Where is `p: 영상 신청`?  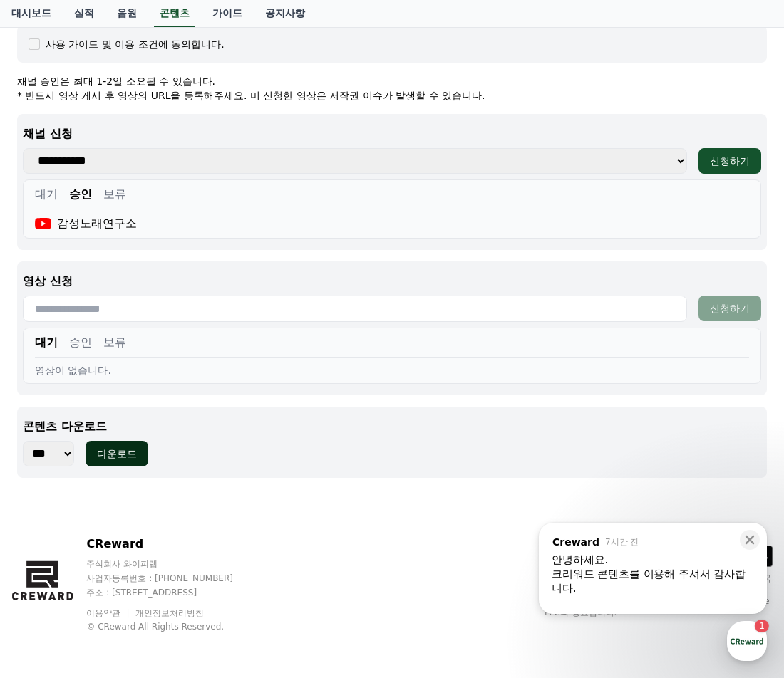 p: 영상 신청 is located at coordinates (392, 281).